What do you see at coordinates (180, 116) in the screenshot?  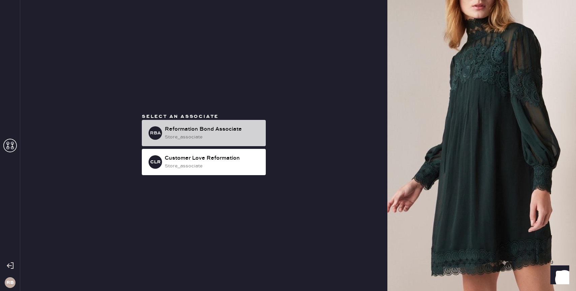 I see `span: Select an associate` at bounding box center [180, 116].